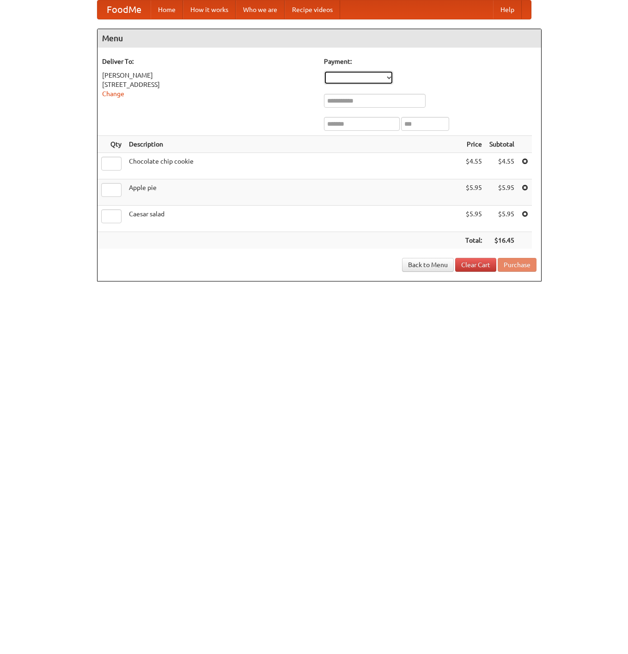 The width and height of the screenshot is (628, 654). What do you see at coordinates (508, 10) in the screenshot?
I see `a: Help` at bounding box center [508, 10].